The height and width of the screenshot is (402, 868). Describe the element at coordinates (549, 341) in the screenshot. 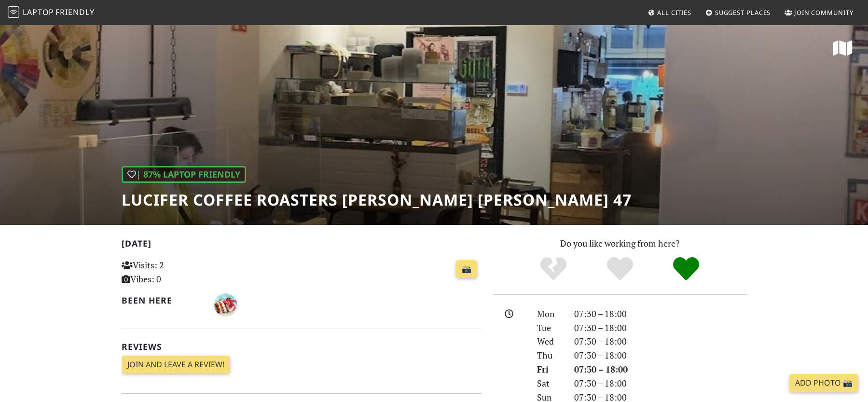

I see `div: Wed` at that location.